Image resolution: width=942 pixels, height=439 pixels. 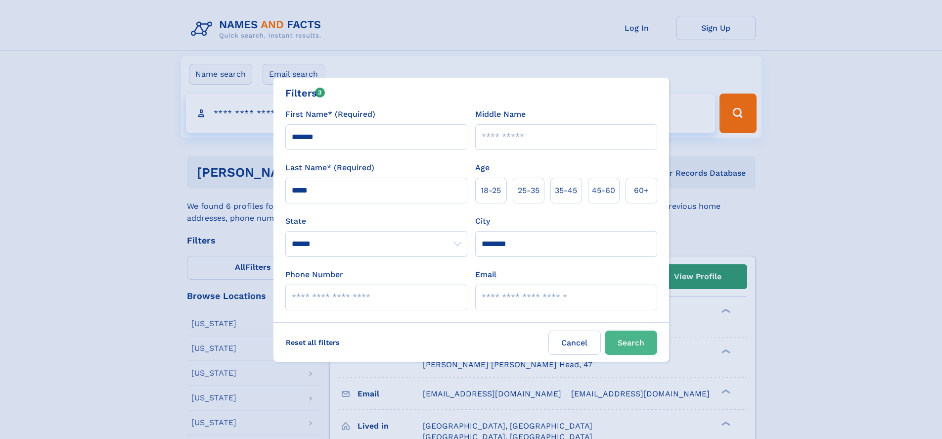 What do you see at coordinates (330, 114) in the screenshot?
I see `label: First Name* (Required)` at bounding box center [330, 114].